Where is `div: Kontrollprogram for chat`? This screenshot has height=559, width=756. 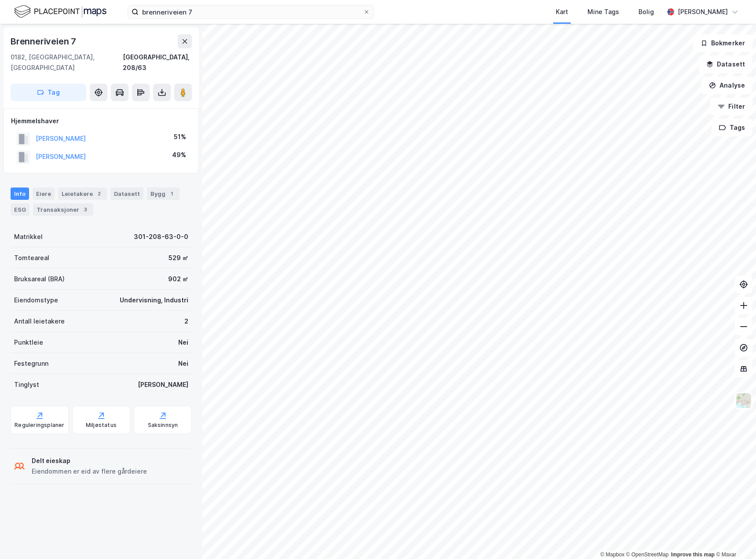 div: Kontrollprogram for chat is located at coordinates (735, 538).